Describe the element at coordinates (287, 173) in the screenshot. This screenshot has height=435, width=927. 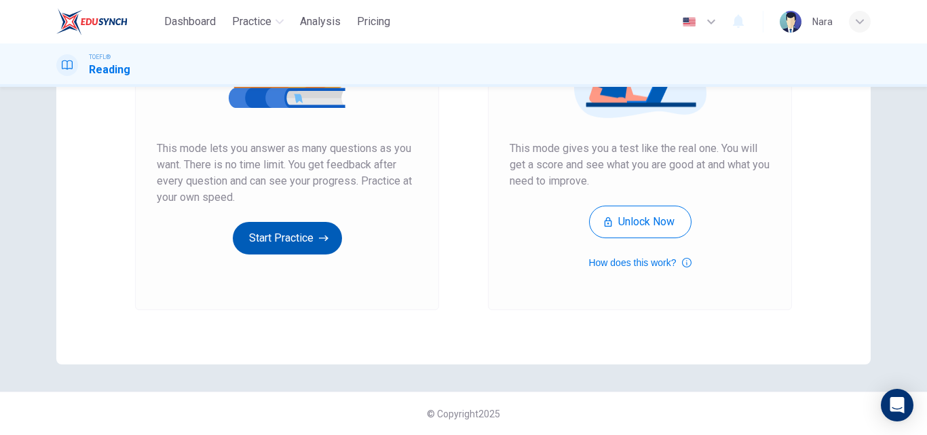
I see `span: This mode lets you answer as many questions as you want. There is no time limit. You get feedback...` at that location.